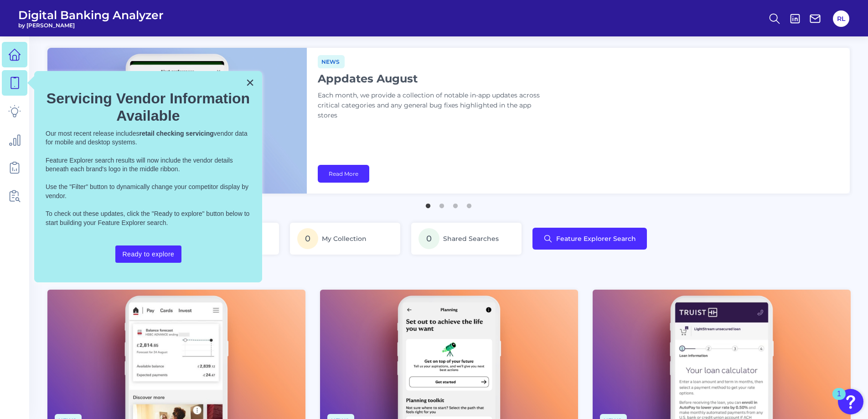 The height and width of the screenshot is (419, 868). What do you see at coordinates (148, 165) in the screenshot?
I see `p: Feature Explorer search results will now include the vendor details beneath each brand's logo in ...` at bounding box center [148, 165].